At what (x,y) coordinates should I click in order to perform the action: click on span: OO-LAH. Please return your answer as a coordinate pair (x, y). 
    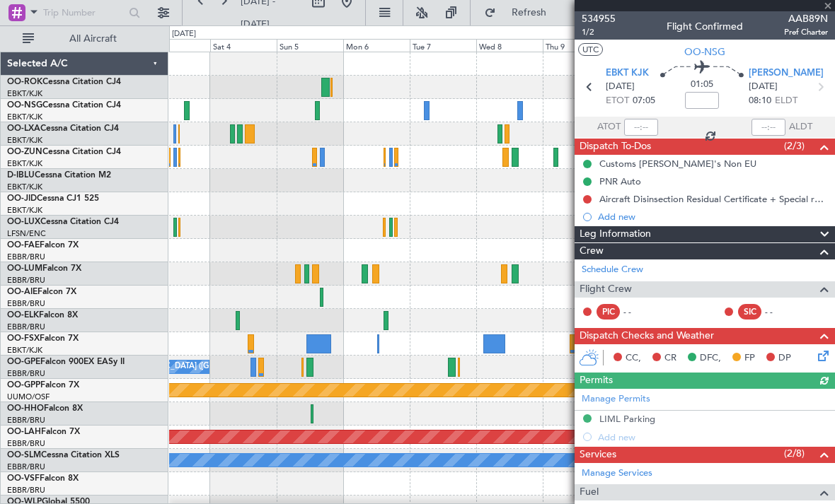
    Looking at the image, I should click on (24, 432).